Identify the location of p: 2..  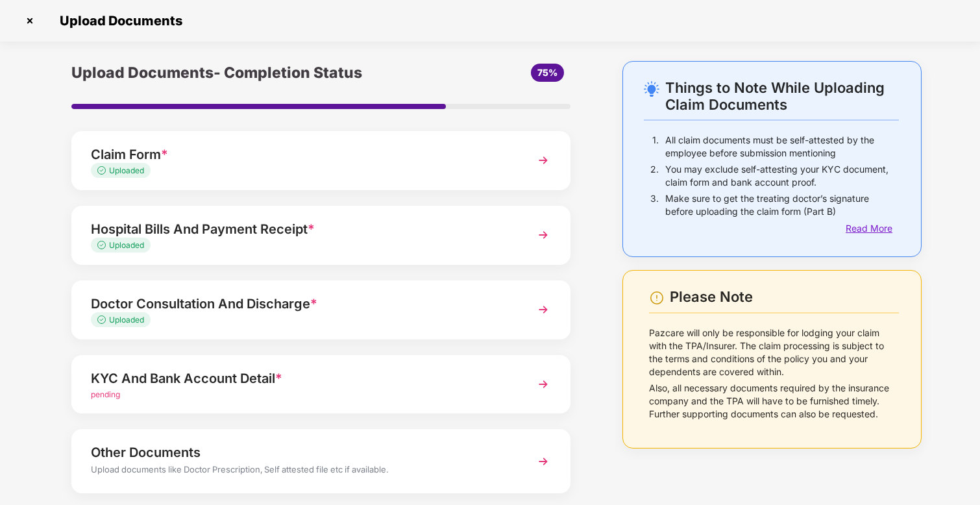
(654, 176).